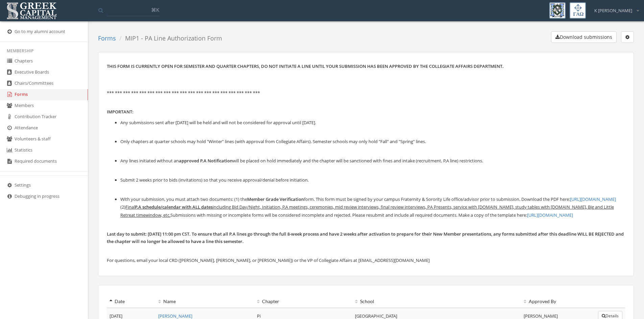 This screenshot has height=319, width=644. What do you see at coordinates (205, 302) in the screenshot?
I see `th: Name` at bounding box center [205, 302].